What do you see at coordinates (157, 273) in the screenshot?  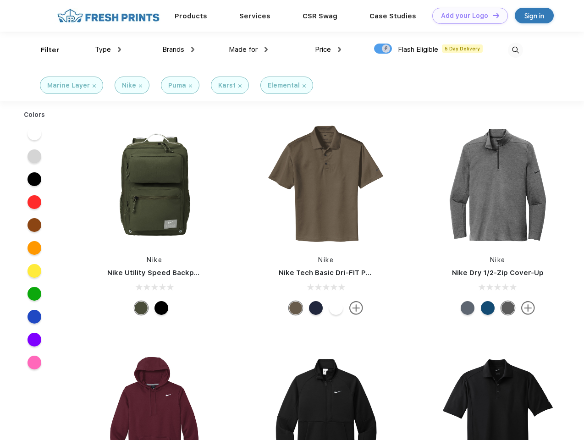 I see `a: Nike Utility Speed Backpack` at bounding box center [157, 273].